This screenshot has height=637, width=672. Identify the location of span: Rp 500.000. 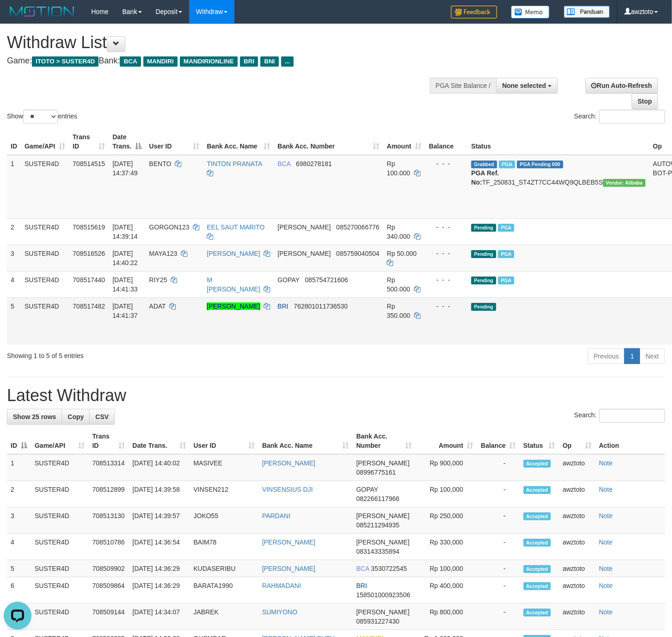
(399, 285).